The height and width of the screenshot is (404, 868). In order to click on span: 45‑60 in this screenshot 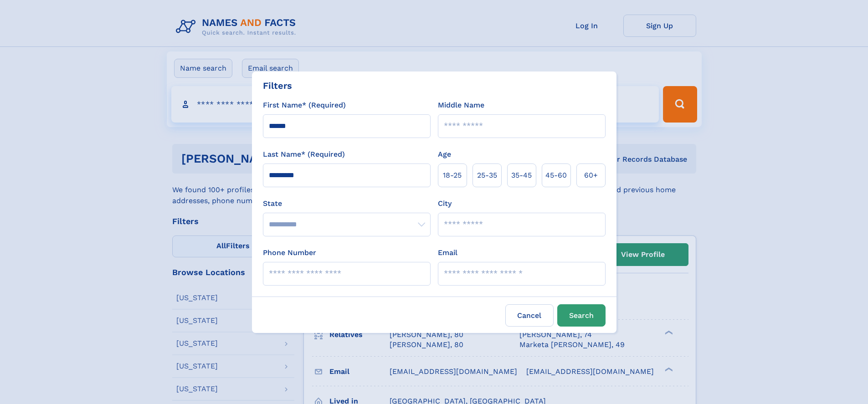, I will do `click(556, 175)`.